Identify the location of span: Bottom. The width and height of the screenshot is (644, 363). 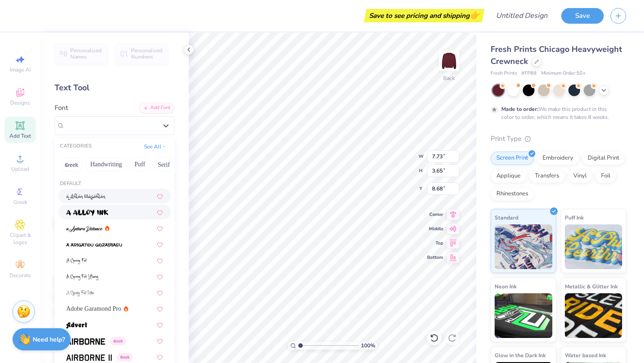
(435, 257).